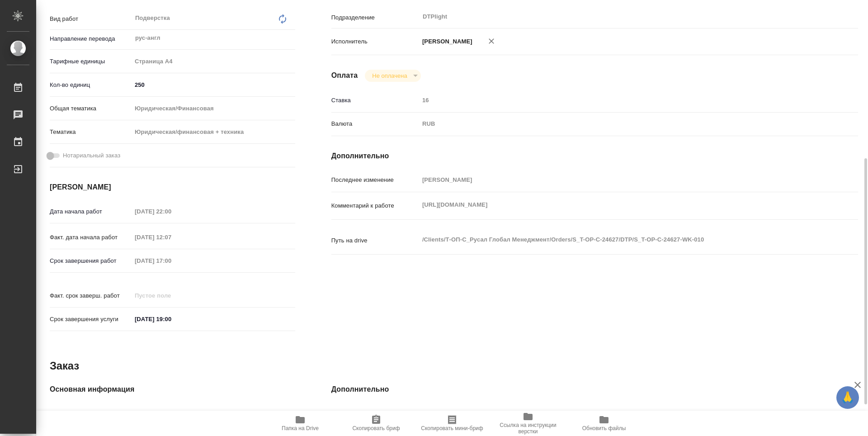  Describe the element at coordinates (91, 296) in the screenshot. I see `p: Факт. срок заверш. работ` at that location.